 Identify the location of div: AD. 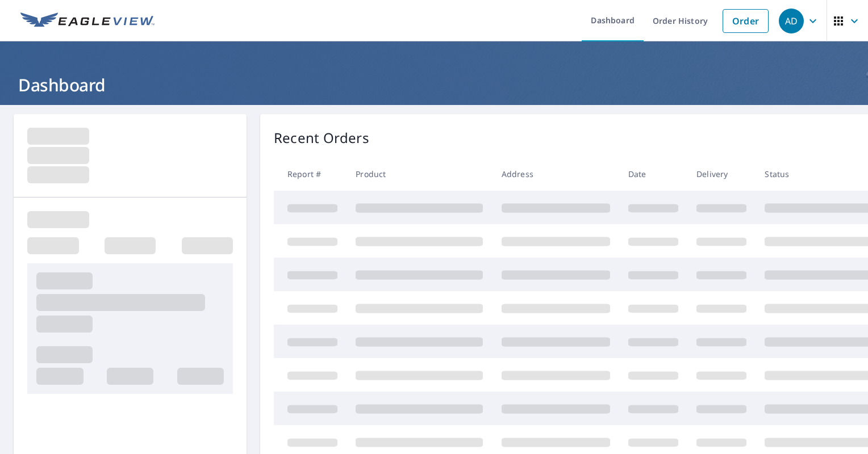
(791, 21).